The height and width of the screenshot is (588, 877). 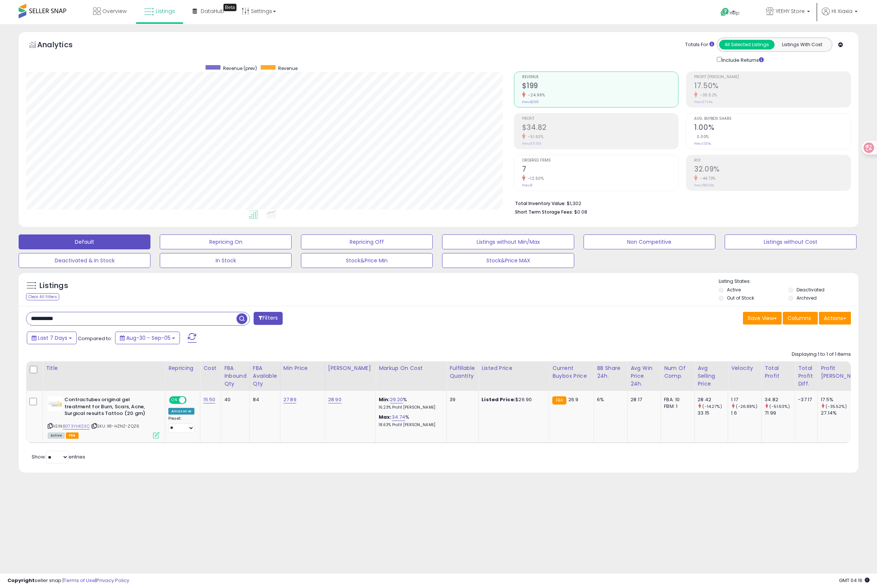 I want to click on div: Title, so click(x=104, y=368).